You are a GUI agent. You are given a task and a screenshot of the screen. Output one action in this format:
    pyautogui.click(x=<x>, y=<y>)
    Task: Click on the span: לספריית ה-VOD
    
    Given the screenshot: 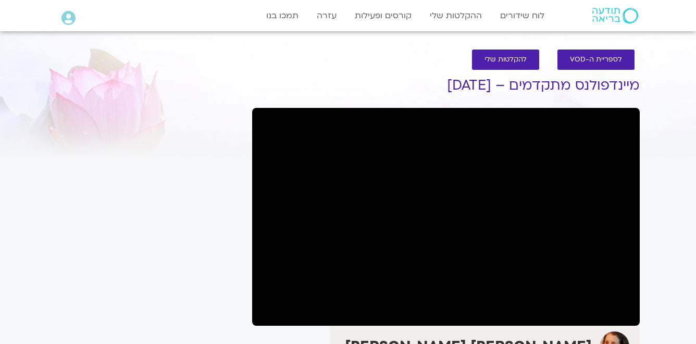 What is the action you would take?
    pyautogui.click(x=596, y=59)
    